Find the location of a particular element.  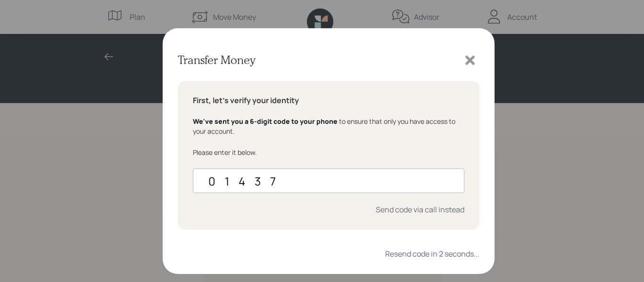

div: Please enter it below. is located at coordinates (328, 152).